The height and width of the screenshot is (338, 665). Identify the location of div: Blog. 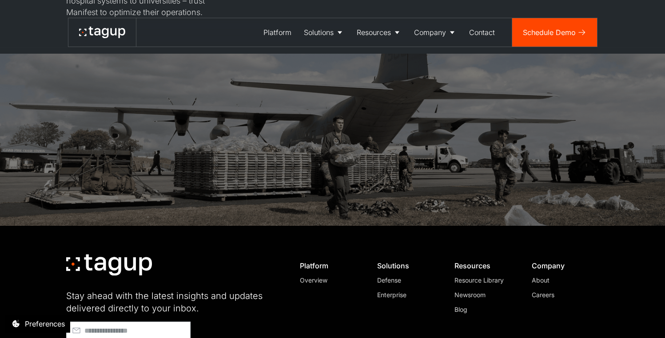
(484, 309).